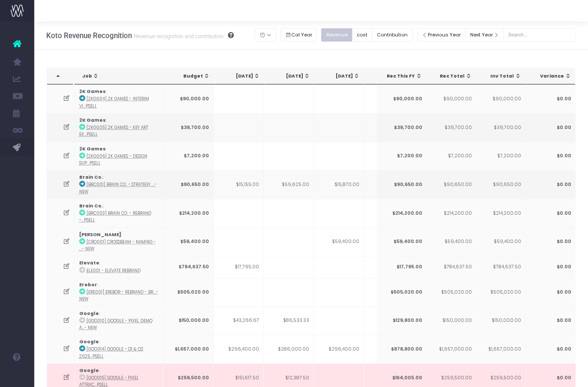 The width and height of the screenshot is (588, 387). I want to click on button: Revenue, so click(337, 34).